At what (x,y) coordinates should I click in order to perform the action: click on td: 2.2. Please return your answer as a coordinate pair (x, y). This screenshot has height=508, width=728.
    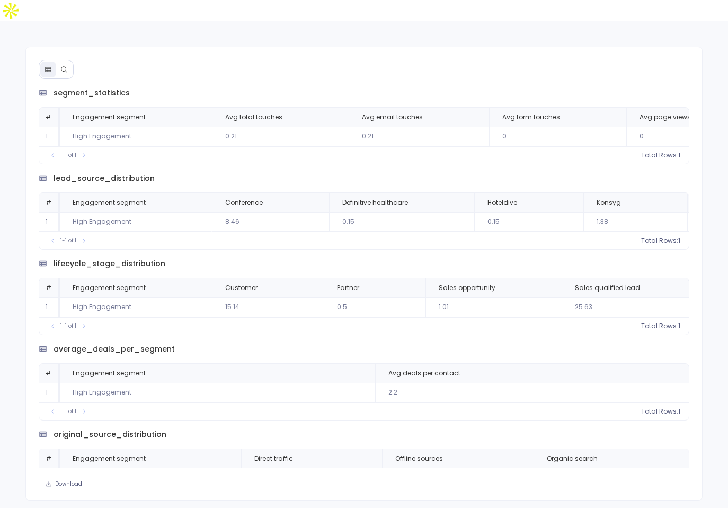
    Looking at the image, I should click on (532, 392).